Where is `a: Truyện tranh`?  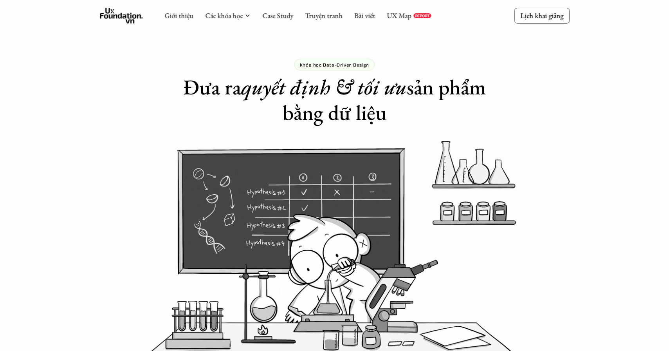 a: Truyện tranh is located at coordinates (324, 15).